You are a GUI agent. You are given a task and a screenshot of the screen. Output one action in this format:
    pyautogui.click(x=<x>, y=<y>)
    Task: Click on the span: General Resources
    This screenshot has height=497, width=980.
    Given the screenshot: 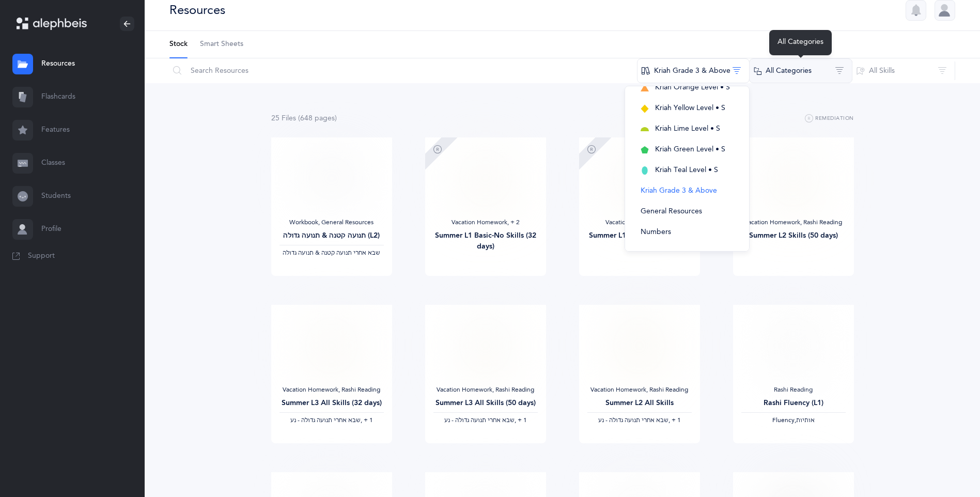 What is the action you would take?
    pyautogui.click(x=672, y=211)
    